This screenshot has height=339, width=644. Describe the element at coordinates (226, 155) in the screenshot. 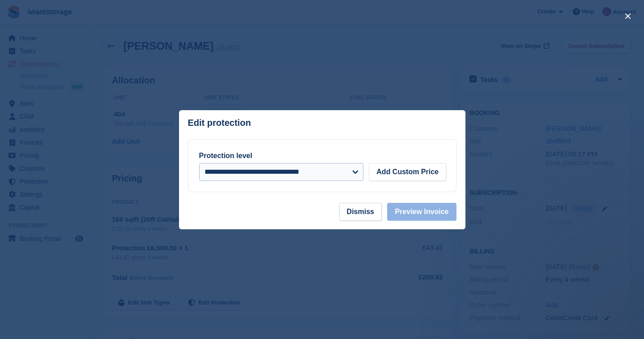

I see `label: Protection level` at that location.